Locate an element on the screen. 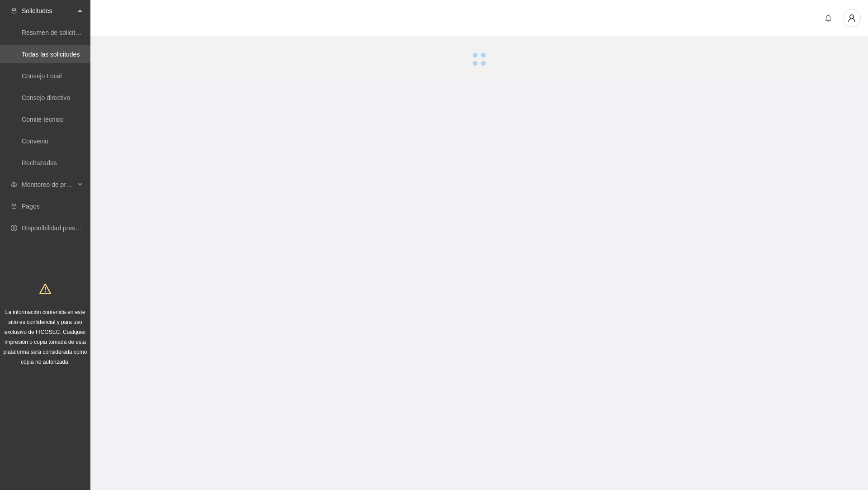  a: Convenio is located at coordinates (35, 141).